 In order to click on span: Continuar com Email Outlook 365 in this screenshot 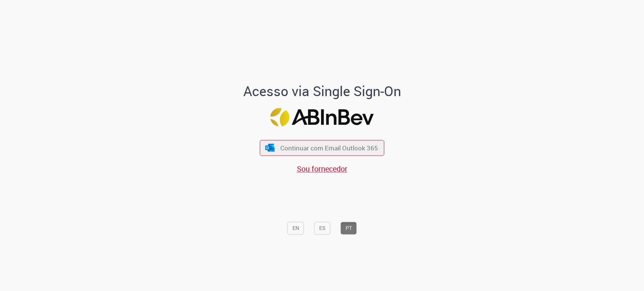, I will do `click(329, 148)`.